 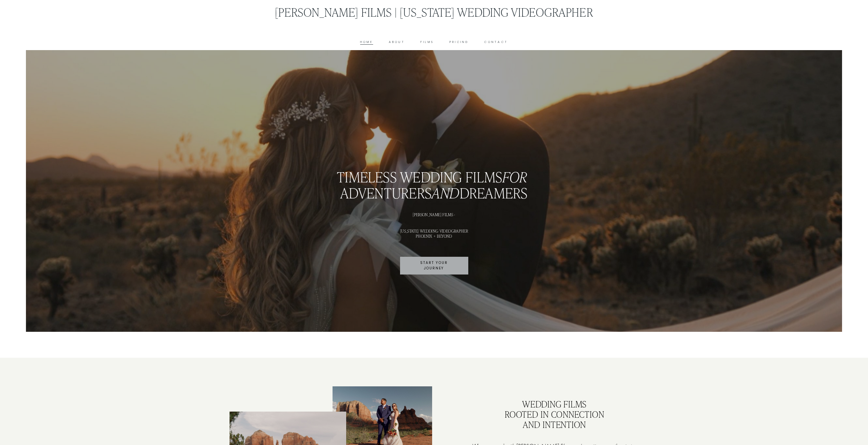 I want to click on em: and, so click(x=446, y=193).